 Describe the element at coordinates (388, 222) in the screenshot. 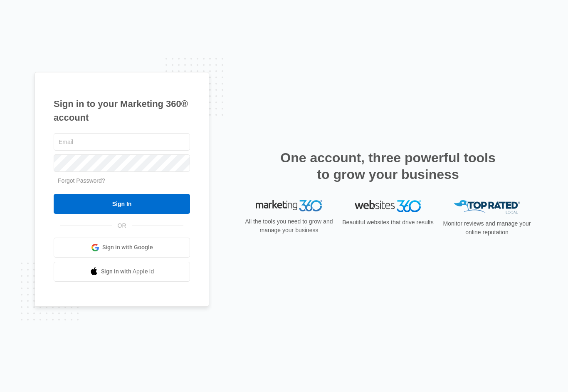

I see `p: Beautiful websites that drive results` at that location.